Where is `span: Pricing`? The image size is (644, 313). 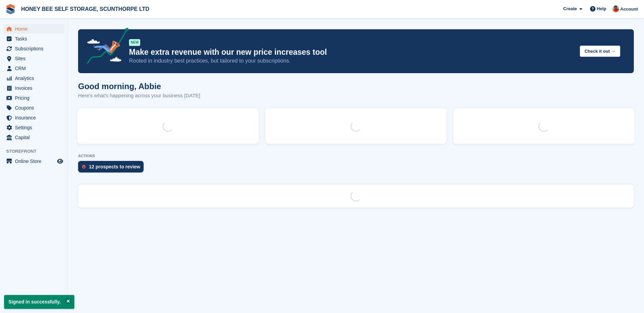 span: Pricing is located at coordinates (35, 98).